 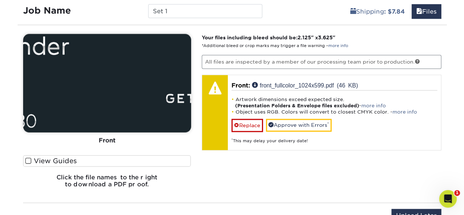 What do you see at coordinates (107, 160) in the screenshot?
I see `label: View Guides` at bounding box center [107, 160].